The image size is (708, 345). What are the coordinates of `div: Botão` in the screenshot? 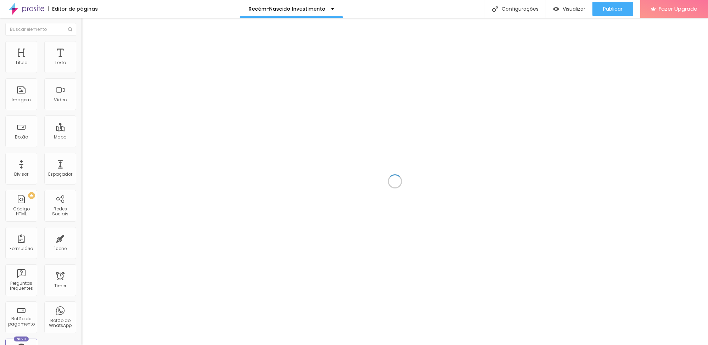 It's located at (21, 137).